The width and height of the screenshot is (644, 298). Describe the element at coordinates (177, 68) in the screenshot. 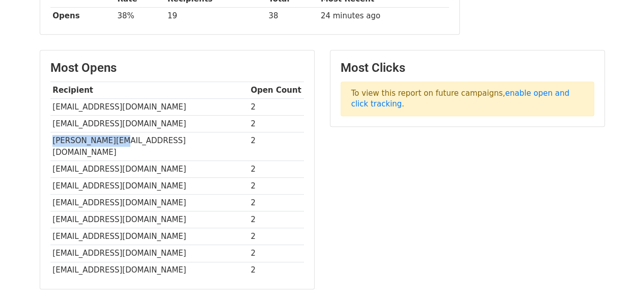

I see `h3: Most Opens` at that location.